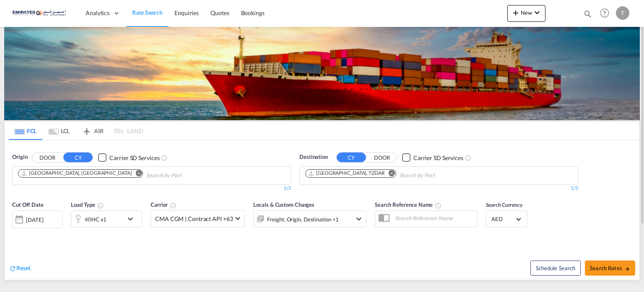 The image size is (644, 292). Describe the element at coordinates (434, 218) in the screenshot. I see `input: Search Reference Name` at that location.